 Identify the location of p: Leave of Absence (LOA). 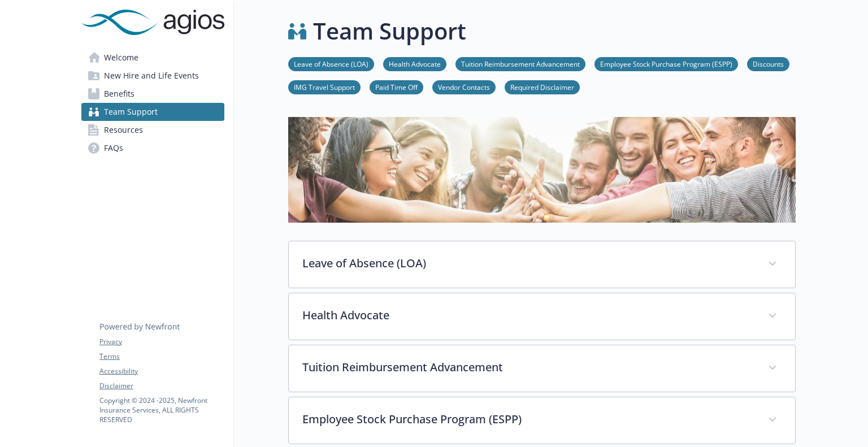
(529, 263).